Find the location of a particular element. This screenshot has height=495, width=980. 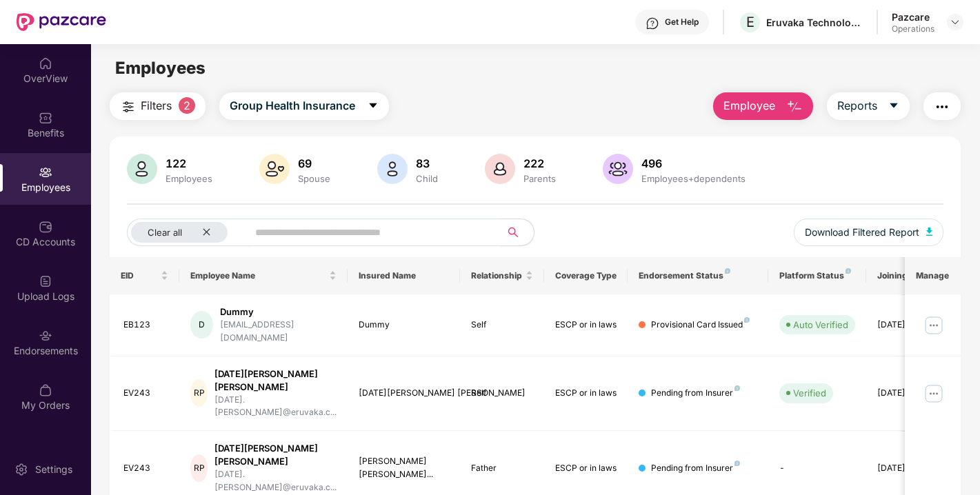

span: close is located at coordinates (207, 232).